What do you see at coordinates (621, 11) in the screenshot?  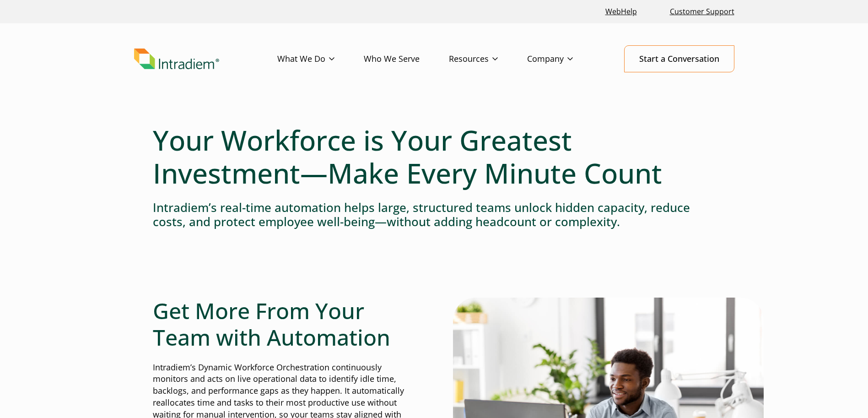 I see `a: Link opens in a new window` at bounding box center [621, 11].